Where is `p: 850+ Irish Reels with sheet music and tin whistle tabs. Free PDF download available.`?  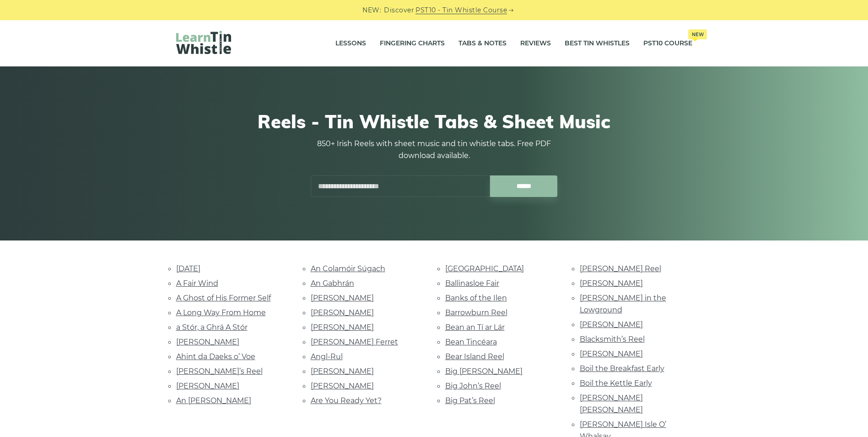 p: 850+ Irish Reels with sheet music and tin whistle tabs. Free PDF download available. is located at coordinates (434, 150).